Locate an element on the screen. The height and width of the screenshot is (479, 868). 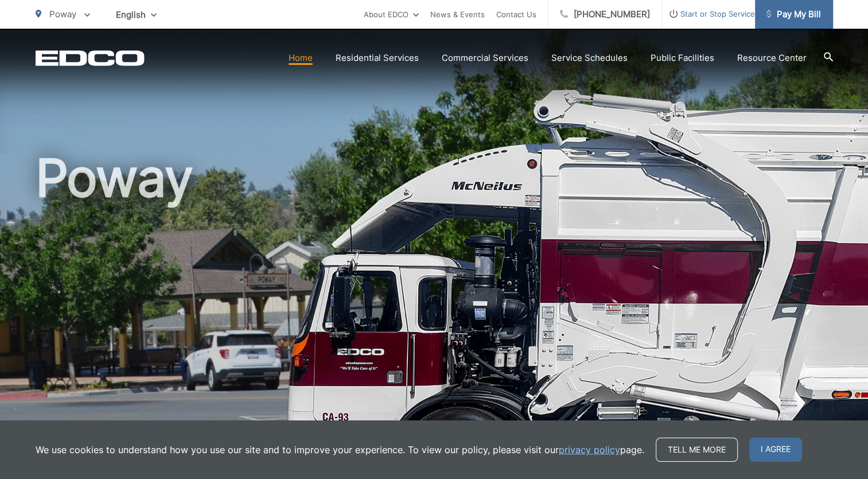
a: Service Schedules is located at coordinates (589, 58).